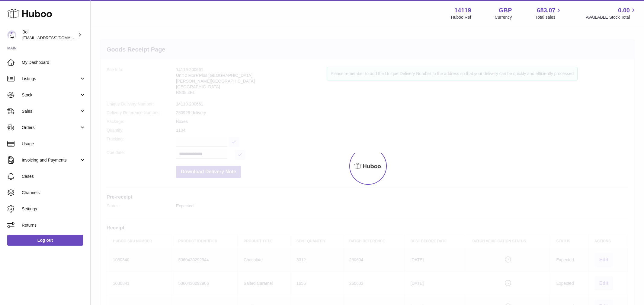 The height and width of the screenshot is (305, 644). I want to click on span: Returns, so click(54, 225).